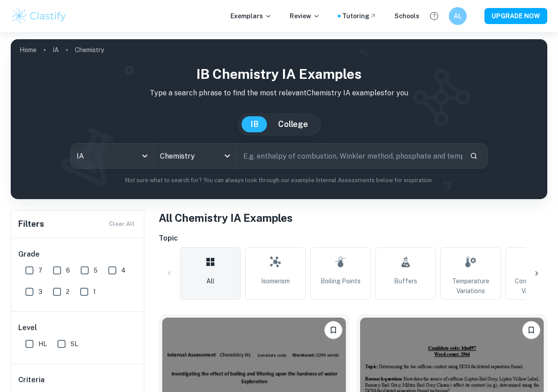 This screenshot has height=392, width=558. What do you see at coordinates (227, 156) in the screenshot?
I see `button: Open` at bounding box center [227, 156].